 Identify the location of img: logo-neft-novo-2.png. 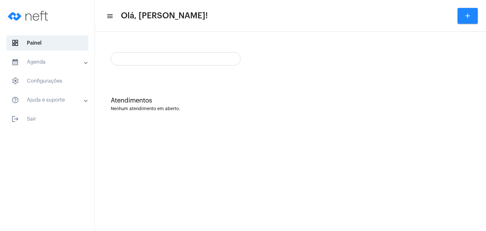
(29, 16).